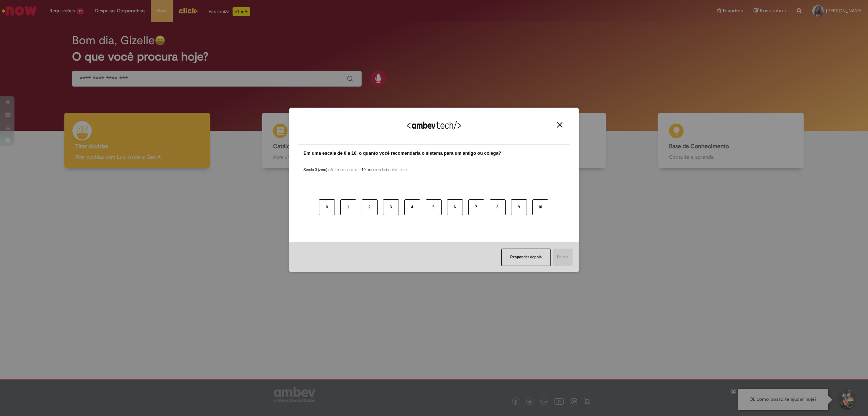 This screenshot has width=868, height=416. Describe the element at coordinates (434, 125) in the screenshot. I see `img: Logo Ambevtech` at that location.